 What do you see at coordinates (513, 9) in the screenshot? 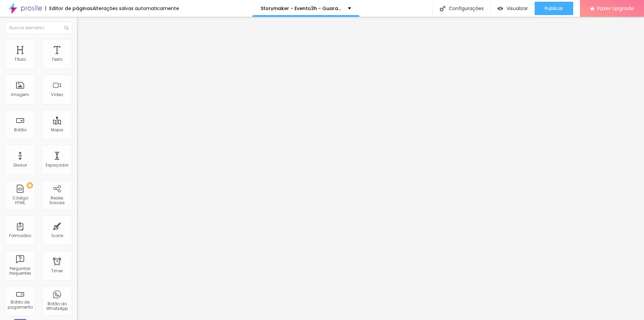
I see `button: Visualizar` at bounding box center [513, 9].